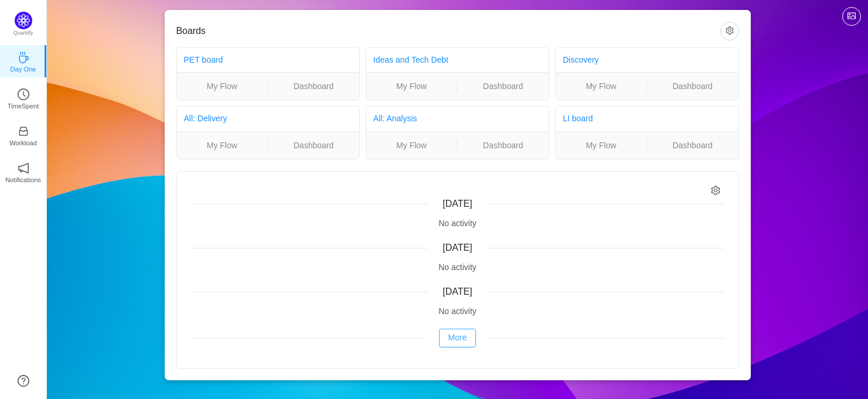 The image size is (868, 399). Describe the element at coordinates (23, 94) in the screenshot. I see `i: icon: clock-circle` at that location.